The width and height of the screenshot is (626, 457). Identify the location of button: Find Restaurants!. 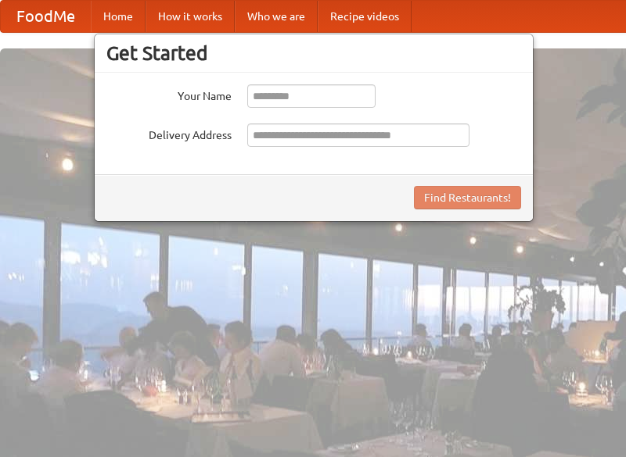
(467, 198).